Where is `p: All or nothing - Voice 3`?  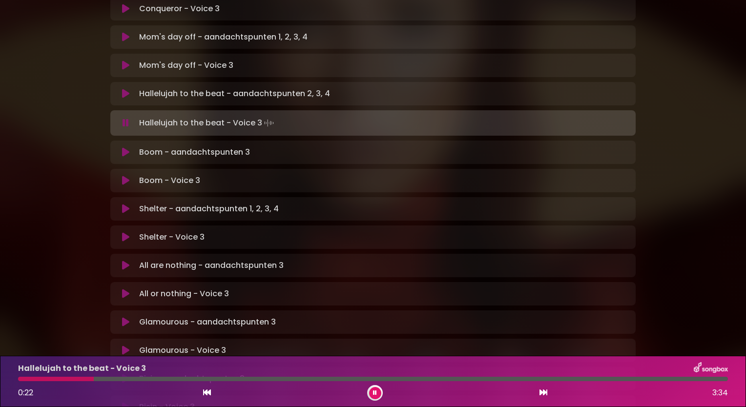
p: All or nothing - Voice 3 is located at coordinates (184, 294).